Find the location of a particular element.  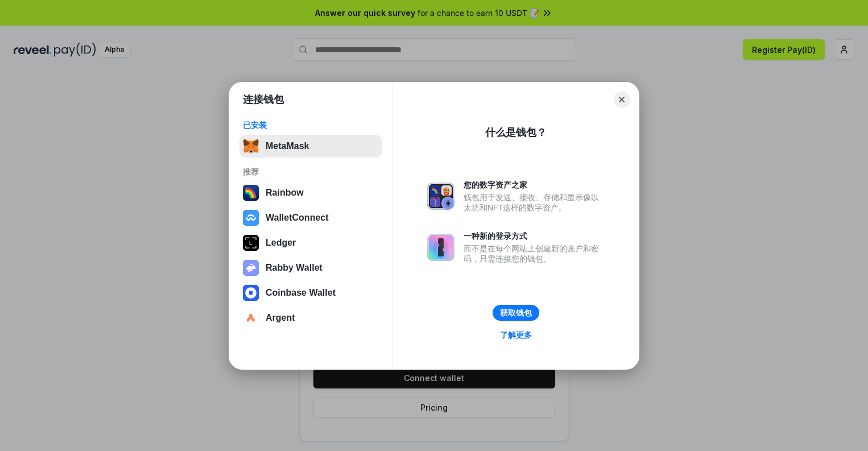

div: WalletConnect is located at coordinates (297, 218).